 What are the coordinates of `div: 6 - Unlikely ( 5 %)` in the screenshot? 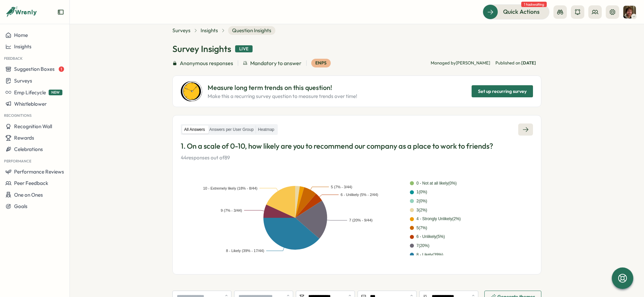 It's located at (431, 237).